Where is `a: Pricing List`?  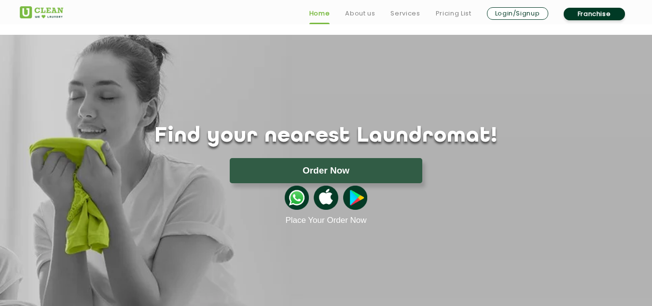 a: Pricing List is located at coordinates (454, 14).